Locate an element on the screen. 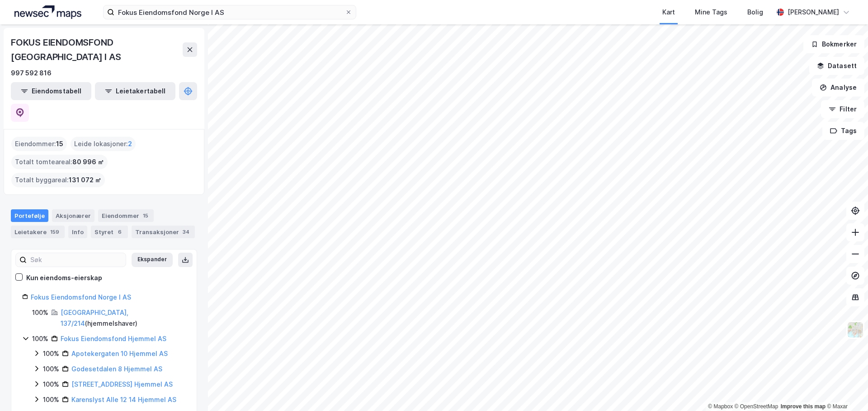 The image size is (868, 411). div: Transaksjoner is located at coordinates (163, 232).